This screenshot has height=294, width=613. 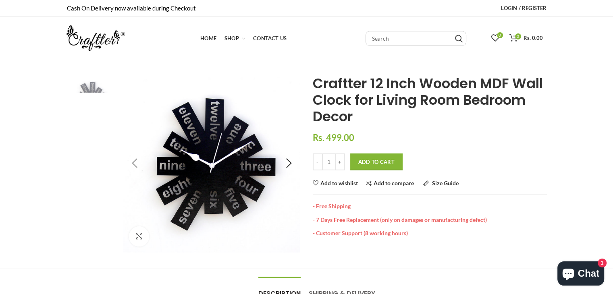 What do you see at coordinates (496, 38) in the screenshot?
I see `a: 0` at bounding box center [496, 38].